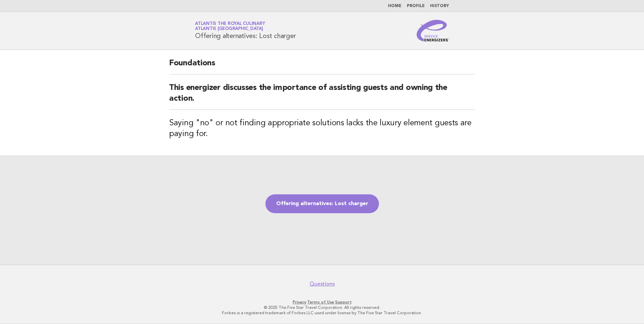 Image resolution: width=644 pixels, height=324 pixels. What do you see at coordinates (440, 6) in the screenshot?
I see `a: History` at bounding box center [440, 6].